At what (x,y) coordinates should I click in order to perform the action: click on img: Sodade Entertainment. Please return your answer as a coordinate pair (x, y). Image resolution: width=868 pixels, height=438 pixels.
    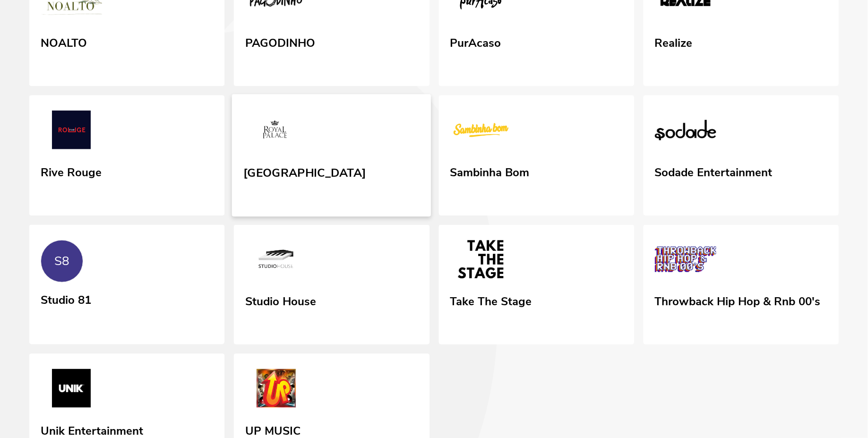
    Looking at the image, I should click on (686, 132).